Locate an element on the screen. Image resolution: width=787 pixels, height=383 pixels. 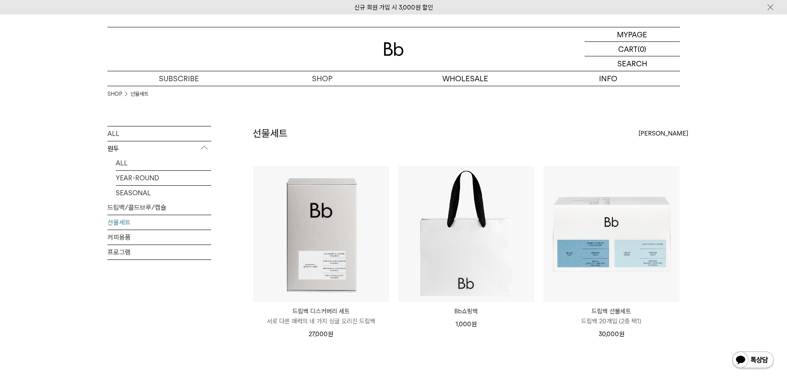
p: CART is located at coordinates (627, 49).